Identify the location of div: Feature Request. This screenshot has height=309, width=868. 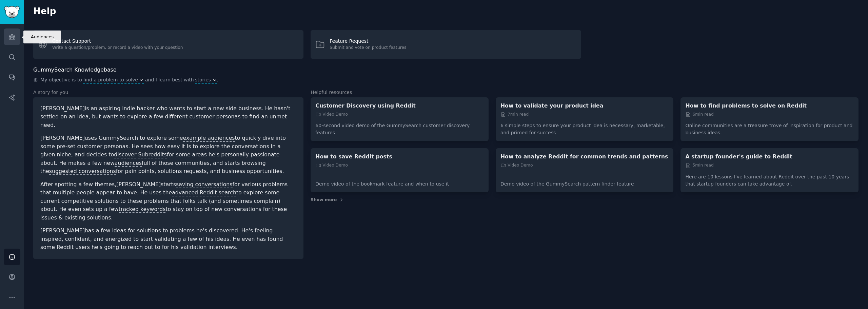
(368, 41).